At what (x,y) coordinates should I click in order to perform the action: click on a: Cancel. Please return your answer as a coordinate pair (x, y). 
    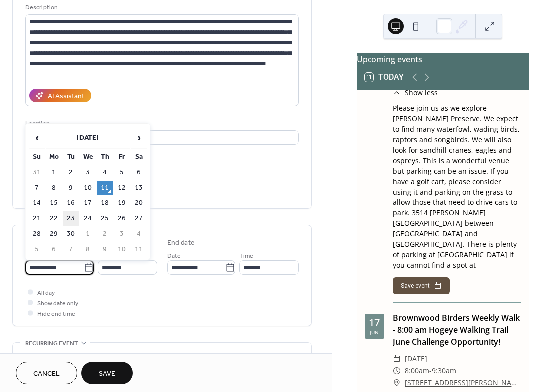
    Looking at the image, I should click on (46, 373).